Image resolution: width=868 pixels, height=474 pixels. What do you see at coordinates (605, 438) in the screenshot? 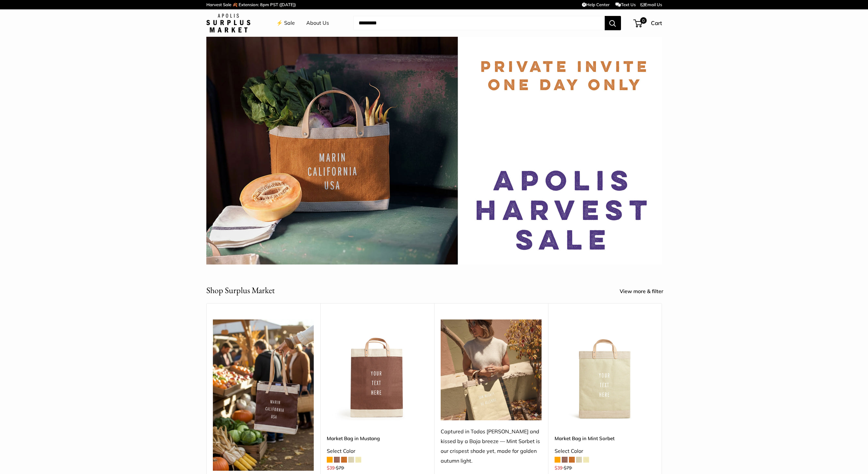
I see `a: Market Bag in Mint Sorbet` at bounding box center [605, 438].